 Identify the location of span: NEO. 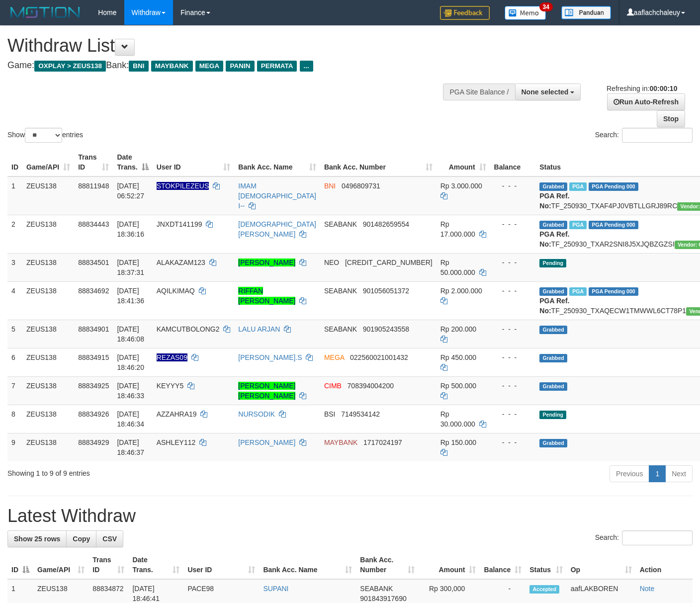
(331, 262).